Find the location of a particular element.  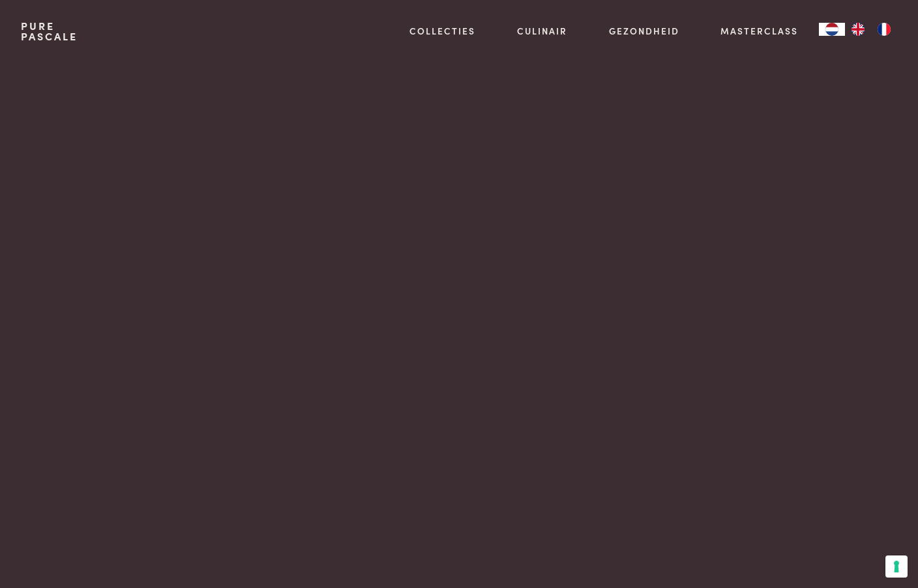

ul: Language list is located at coordinates (871, 29).